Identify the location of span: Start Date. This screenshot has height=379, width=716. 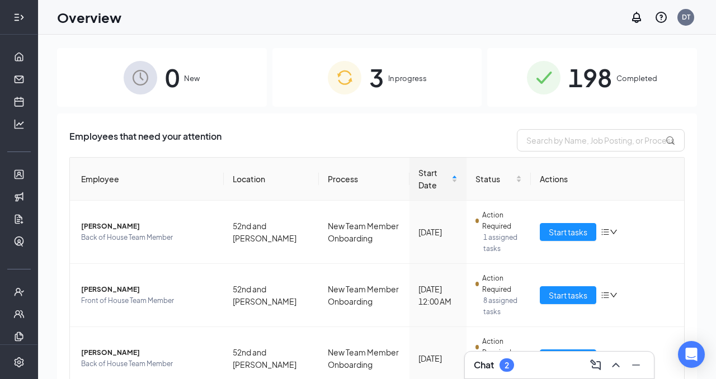
(433, 179).